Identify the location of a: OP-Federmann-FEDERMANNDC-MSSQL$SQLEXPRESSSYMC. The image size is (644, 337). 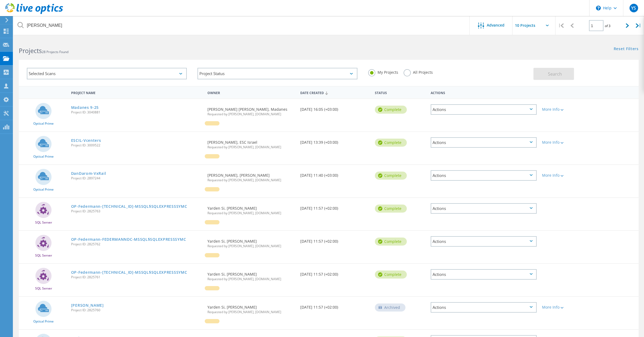
(128, 239).